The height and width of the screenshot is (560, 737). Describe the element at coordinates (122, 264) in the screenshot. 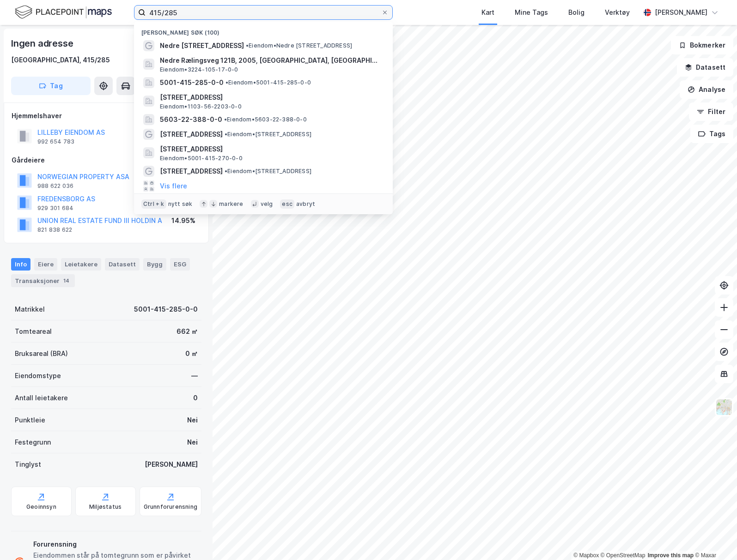

I see `div: Datasett` at that location.